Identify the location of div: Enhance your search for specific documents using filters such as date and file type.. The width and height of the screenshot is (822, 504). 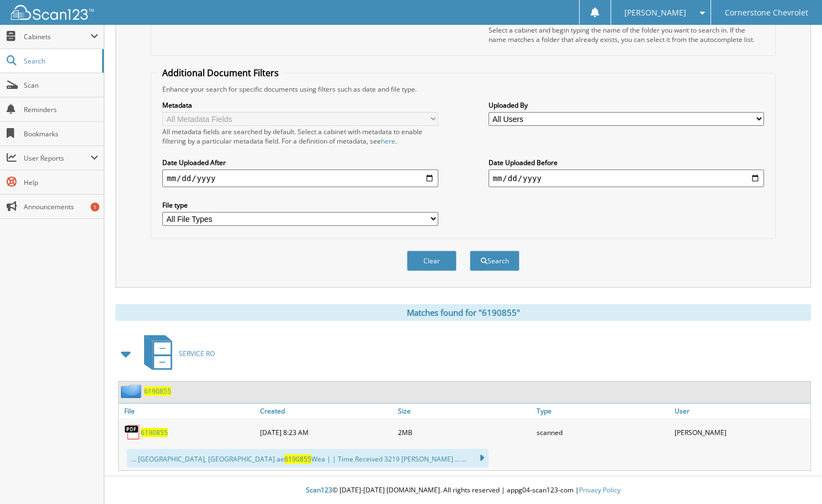
(463, 89).